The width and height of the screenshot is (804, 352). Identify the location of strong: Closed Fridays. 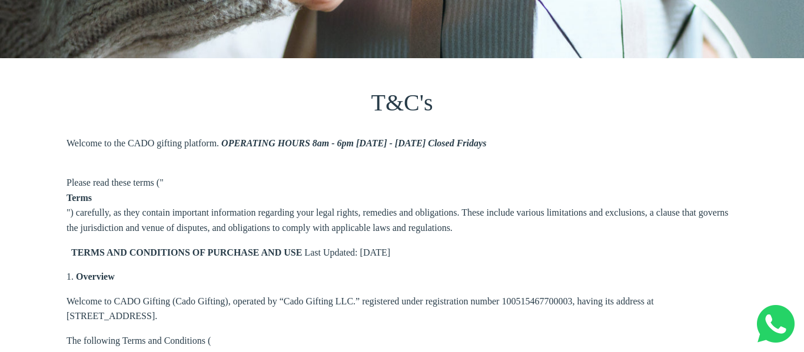
(457, 143).